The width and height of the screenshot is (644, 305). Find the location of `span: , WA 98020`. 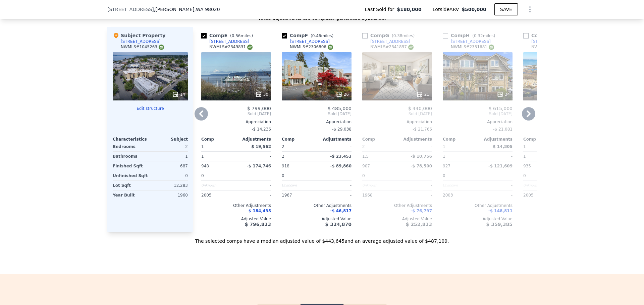

span: , WA 98020 is located at coordinates (207, 9).